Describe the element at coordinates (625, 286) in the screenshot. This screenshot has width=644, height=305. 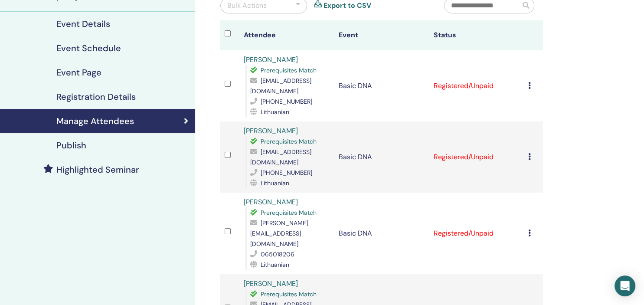
I see `div: Open Intercom Messenger` at that location.